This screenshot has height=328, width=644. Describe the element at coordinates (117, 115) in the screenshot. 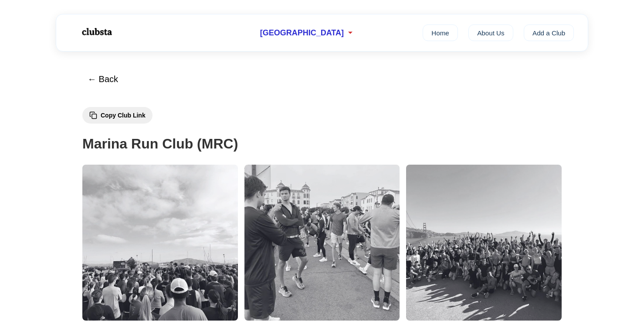

I see `button: Copy Club Link` at that location.